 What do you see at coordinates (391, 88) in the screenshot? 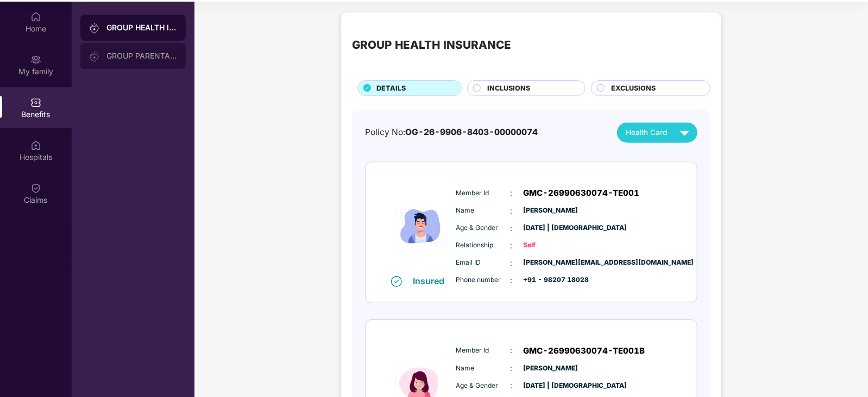
I see `span: DETAILS` at bounding box center [391, 88].